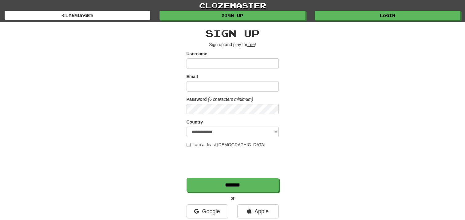  Describe the element at coordinates (232, 15) in the screenshot. I see `a: Sign up` at that location.